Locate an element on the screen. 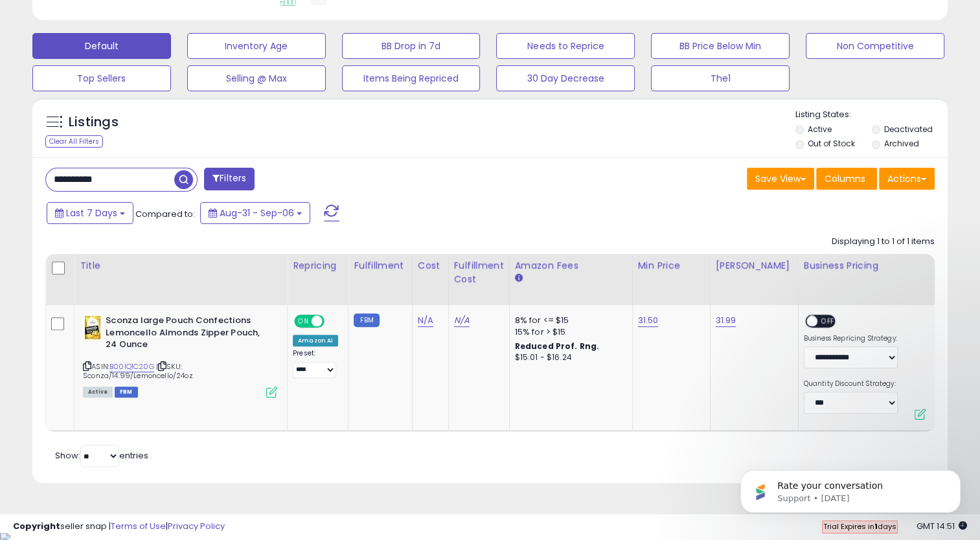 The height and width of the screenshot is (540, 980). span: FBM is located at coordinates (127, 392).